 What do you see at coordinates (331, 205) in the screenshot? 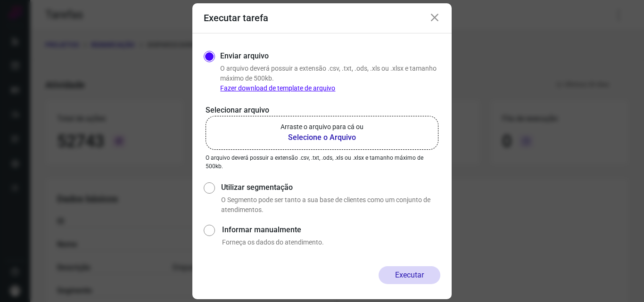
I see `p: O Segmento pode ser tanto a sua base de clientes como um conjunto de atendimentos.` at bounding box center [331, 205].